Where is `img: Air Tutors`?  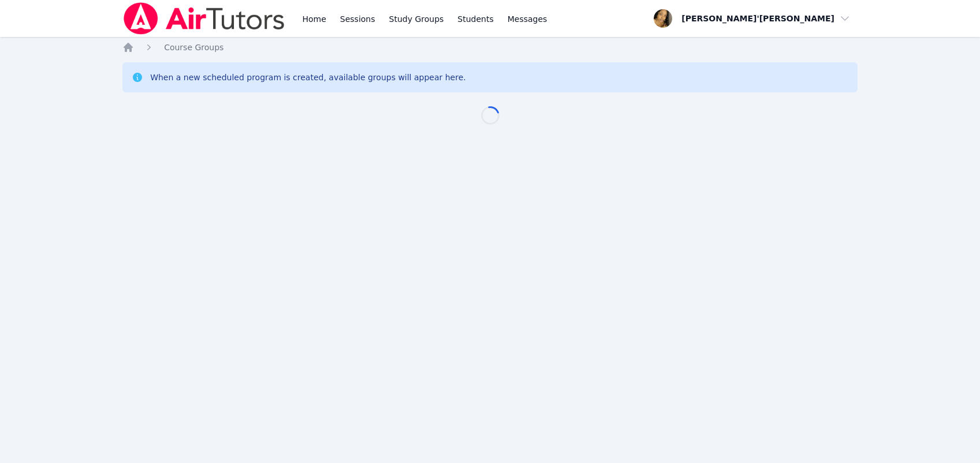 img: Air Tutors is located at coordinates (204, 19).